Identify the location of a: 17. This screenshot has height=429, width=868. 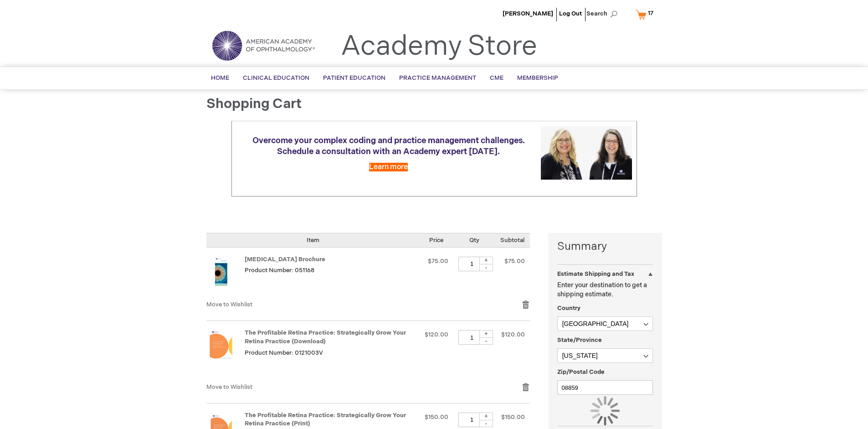
(646, 14).